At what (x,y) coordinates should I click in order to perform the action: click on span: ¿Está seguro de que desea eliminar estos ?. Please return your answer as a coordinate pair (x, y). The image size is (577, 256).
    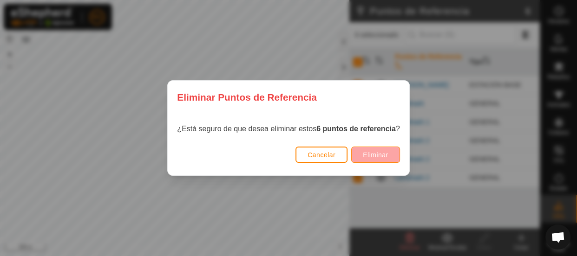
    Looking at the image, I should click on (288, 129).